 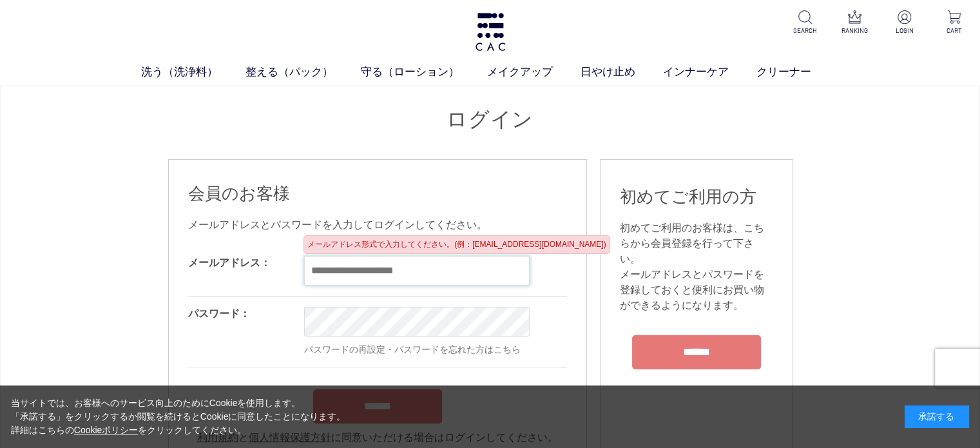 What do you see at coordinates (697, 267) in the screenshot?
I see `div: 初めてご利用のお客様は、こちらから会員登録を行って下さい。 メールアドレスとパスワードを登録しておくと便利にお買い物ができるようになります。` at bounding box center [697, 267].